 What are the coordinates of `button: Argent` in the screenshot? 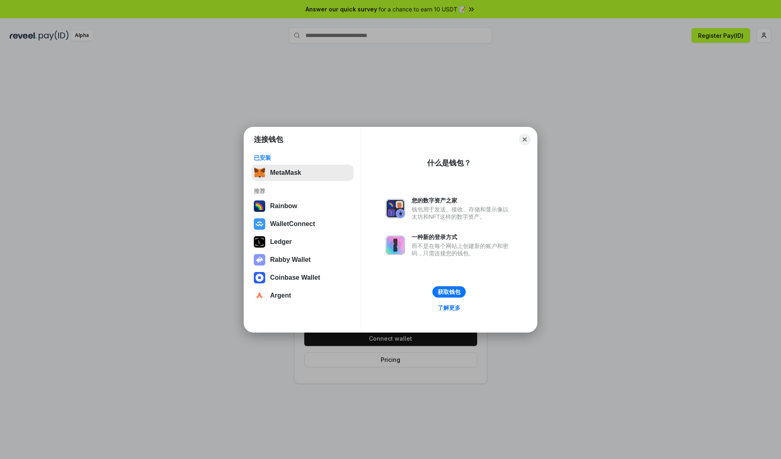 It's located at (302, 296).